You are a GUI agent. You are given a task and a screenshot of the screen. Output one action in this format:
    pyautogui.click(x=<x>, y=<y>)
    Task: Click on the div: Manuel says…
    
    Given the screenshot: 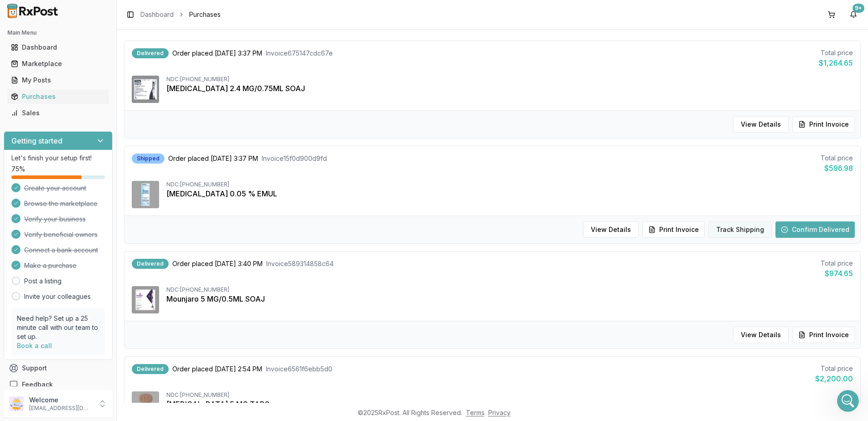 What is the action you would take?
    pyautogui.click(x=91, y=286)
    